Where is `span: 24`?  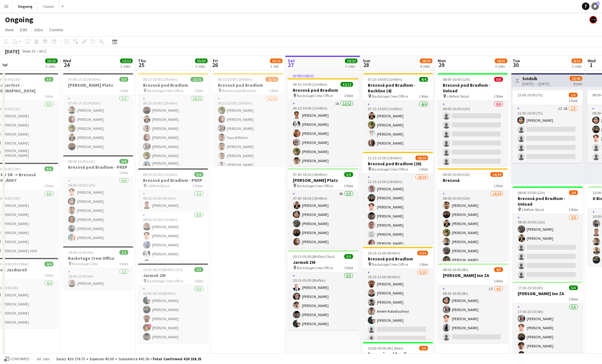 span: 24 is located at coordinates (66, 65).